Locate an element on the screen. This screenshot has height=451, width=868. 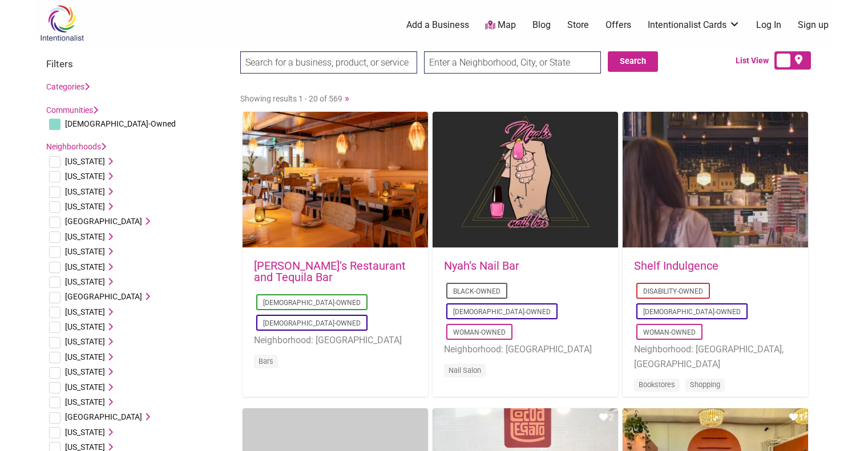
a: Blog is located at coordinates (542, 25).